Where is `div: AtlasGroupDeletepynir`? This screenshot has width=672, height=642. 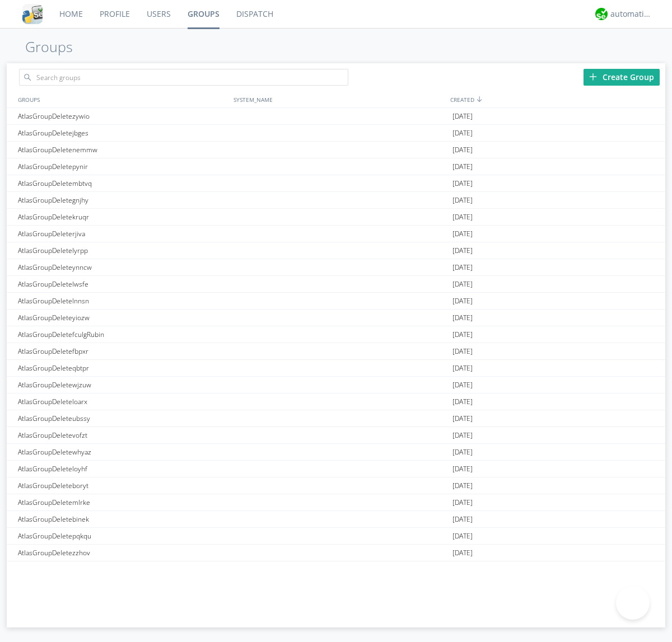 div: AtlasGroupDeletepynir is located at coordinates (122, 166).